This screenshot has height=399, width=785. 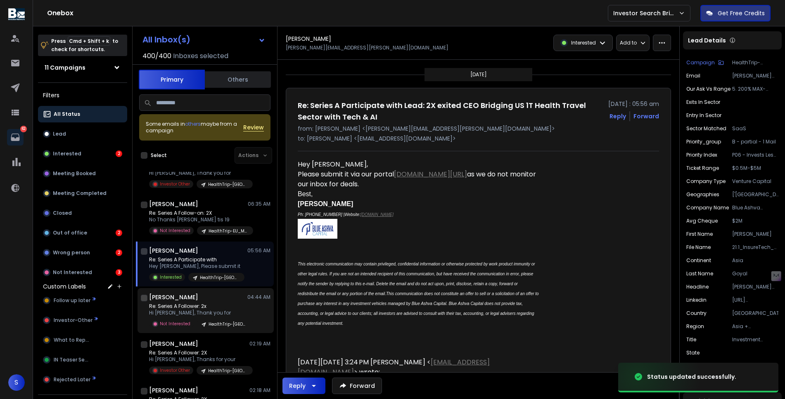 What do you see at coordinates (72, 360) in the screenshot?
I see `span: IN Teaser Sent` at bounding box center [72, 360].